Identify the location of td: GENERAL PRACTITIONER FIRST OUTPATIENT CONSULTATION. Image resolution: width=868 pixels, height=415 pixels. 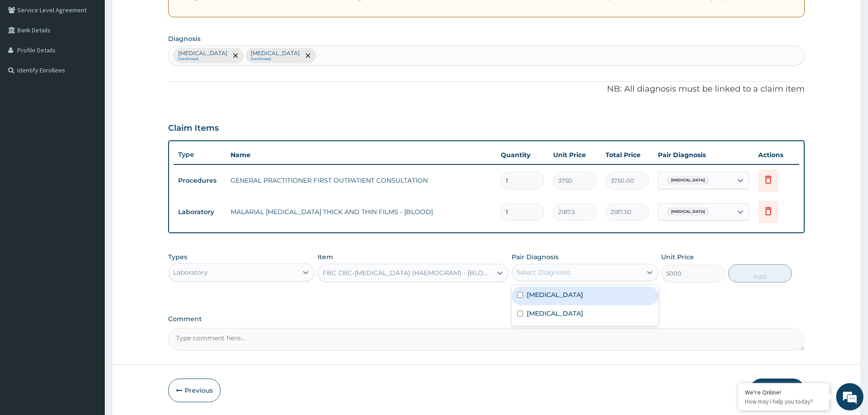
(361, 180).